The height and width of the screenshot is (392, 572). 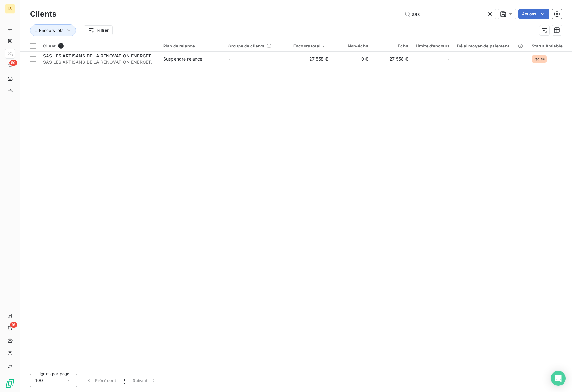 What do you see at coordinates (449, 14) in the screenshot?
I see `input: Rechercher` at bounding box center [449, 14].